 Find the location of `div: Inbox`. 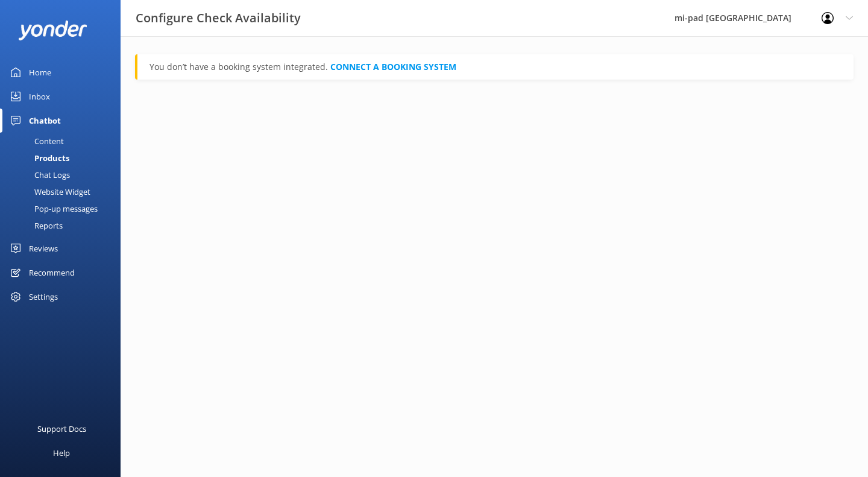

div: Inbox is located at coordinates (39, 96).